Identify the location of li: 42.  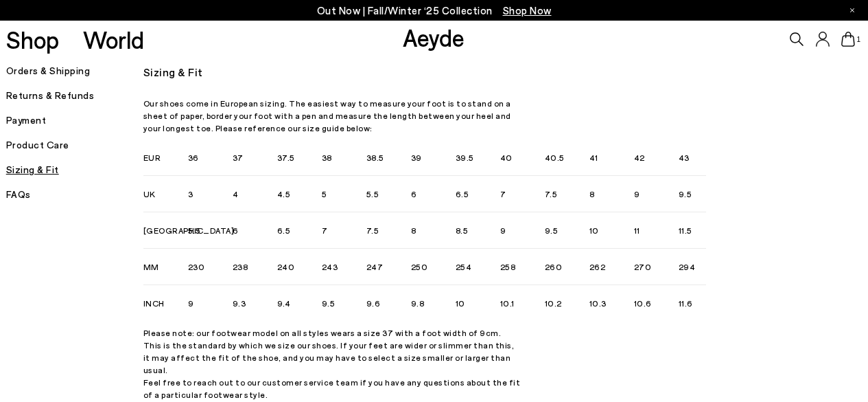
(656, 157).